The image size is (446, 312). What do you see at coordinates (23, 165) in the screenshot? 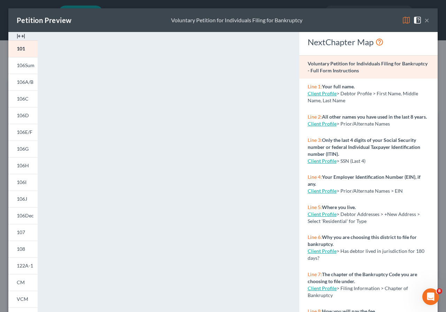
I see `span: 106H` at bounding box center [23, 165].